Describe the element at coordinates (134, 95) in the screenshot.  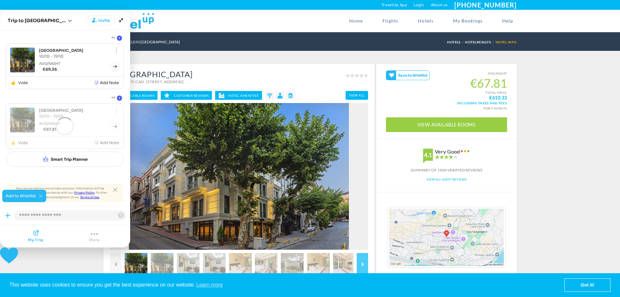
I see `a: Available Rooms` at that location.